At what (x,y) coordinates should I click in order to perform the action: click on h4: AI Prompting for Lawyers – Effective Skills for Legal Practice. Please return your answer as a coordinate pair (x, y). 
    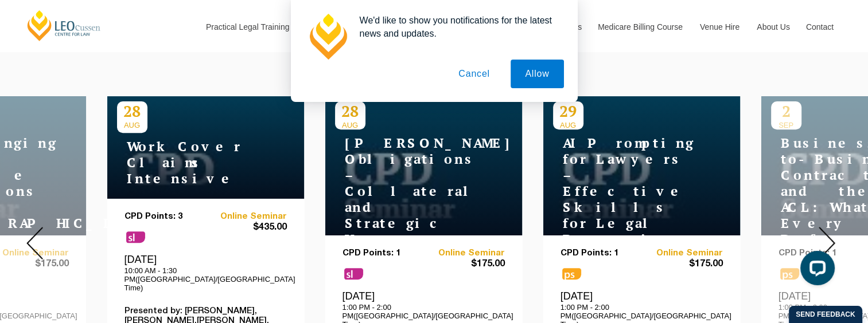
    Looking at the image, I should click on (625, 192).